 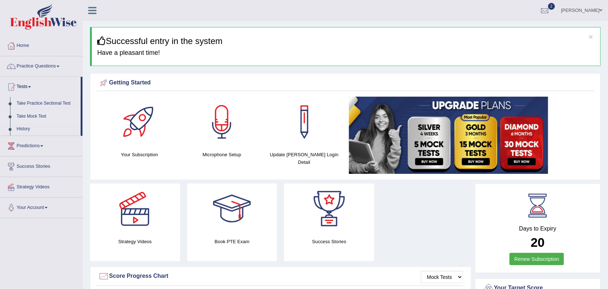 I want to click on span: 2, so click(x=552, y=6).